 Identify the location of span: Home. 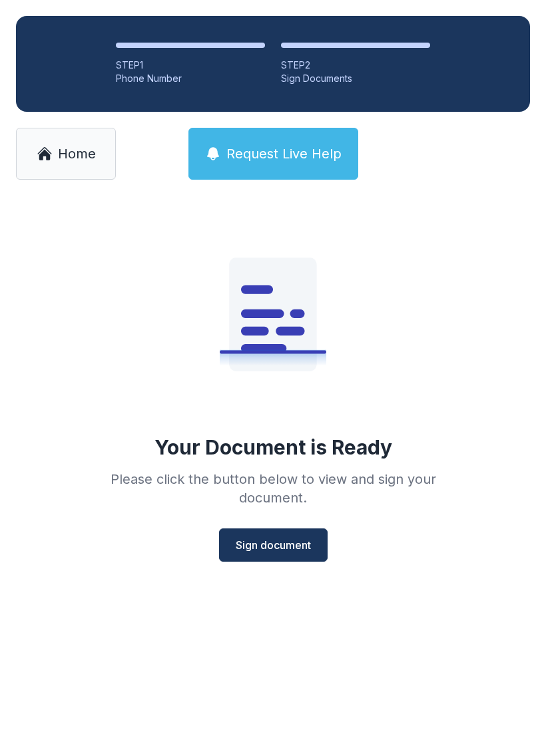
(77, 154).